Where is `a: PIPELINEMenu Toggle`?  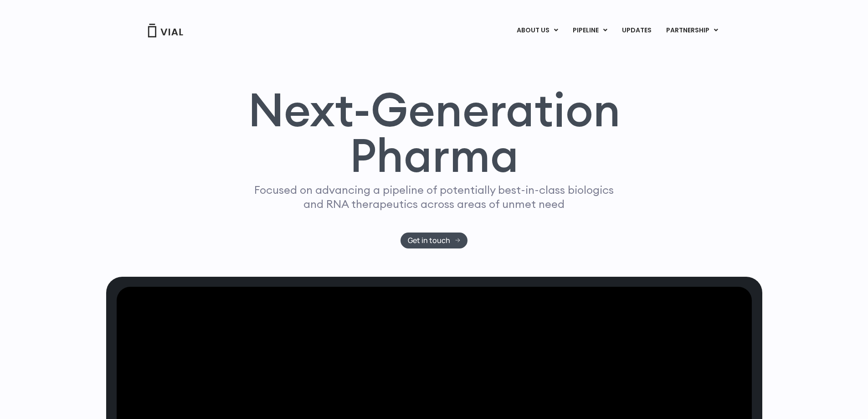
a: PIPELINEMenu Toggle is located at coordinates (589, 31).